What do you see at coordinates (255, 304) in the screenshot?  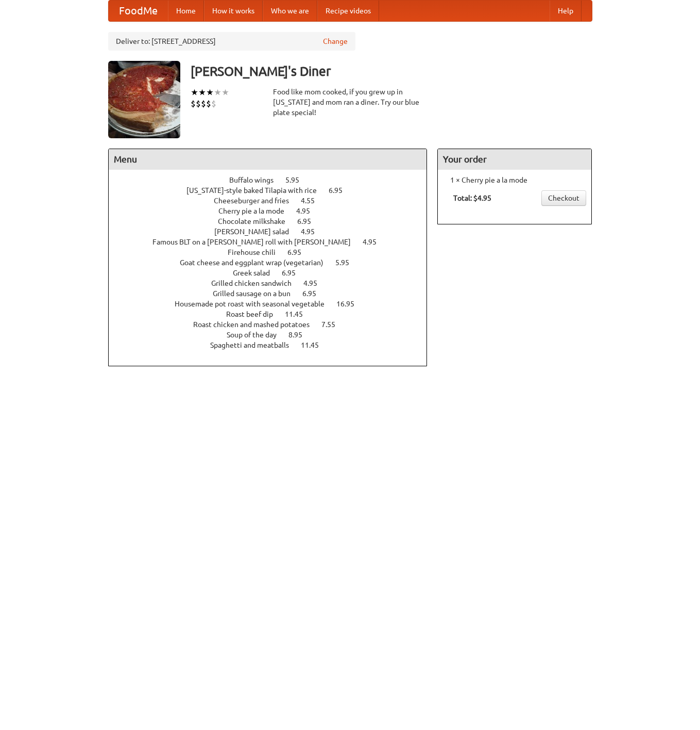 I see `span: Housemade pot roast with seasonal vegetable` at bounding box center [255, 304].